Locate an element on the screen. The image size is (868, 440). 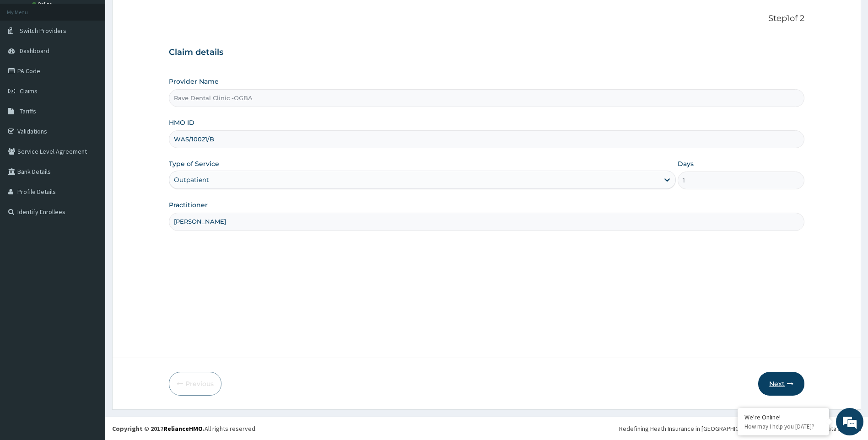
label: Practitioner is located at coordinates (188, 205).